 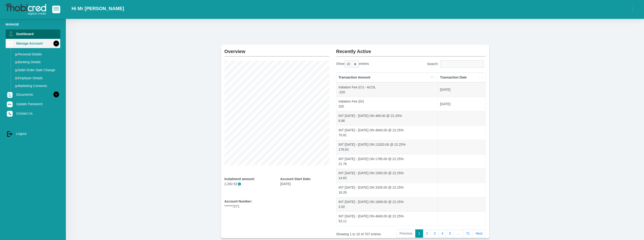 I want to click on input: Search:, so click(x=462, y=64).